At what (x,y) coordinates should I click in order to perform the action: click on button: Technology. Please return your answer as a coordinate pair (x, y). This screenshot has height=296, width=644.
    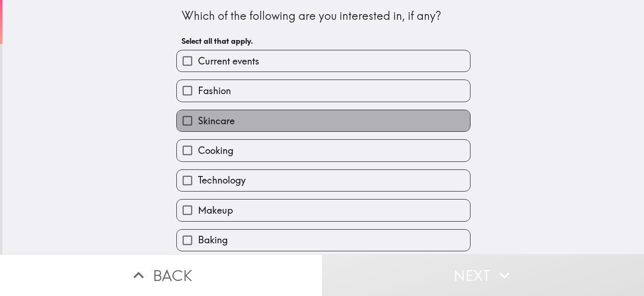
    Looking at the image, I should click on (324, 180).